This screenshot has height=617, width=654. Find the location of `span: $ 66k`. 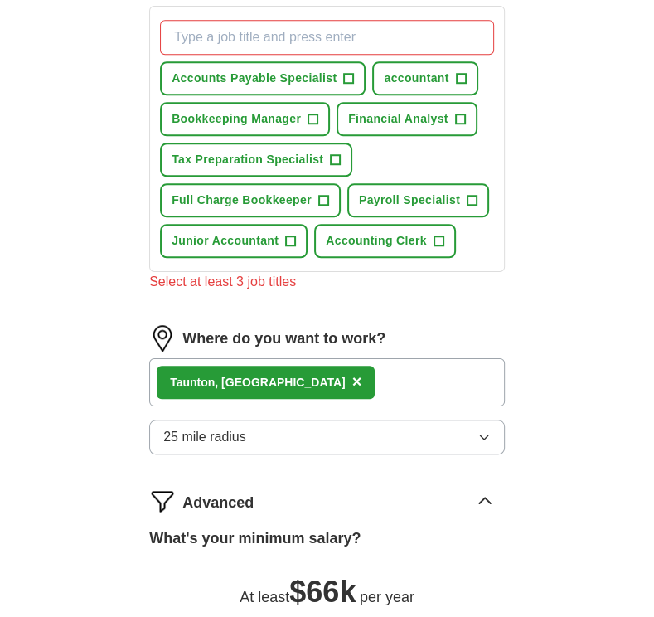

span: $ 66k is located at coordinates (322, 591).